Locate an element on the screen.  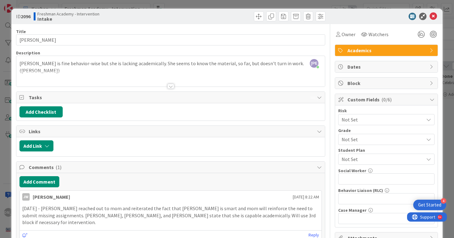
button: Add Link is located at coordinates (36, 146).